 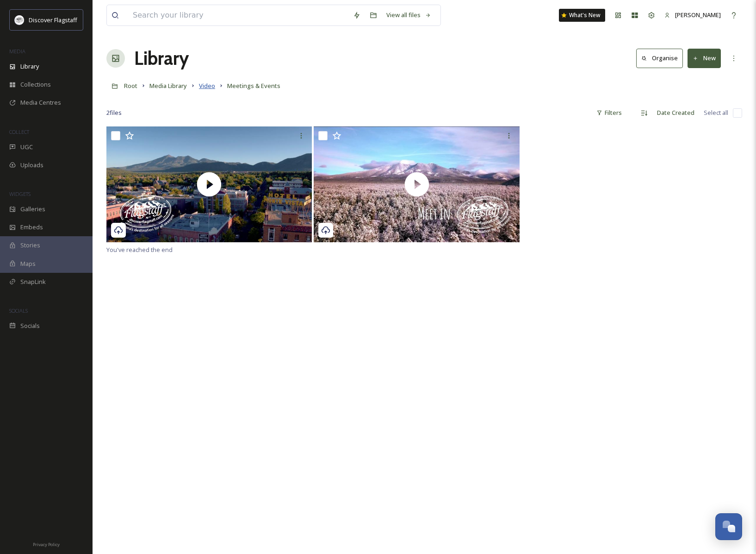 I want to click on span: Discover Flagstaff, so click(x=53, y=20).